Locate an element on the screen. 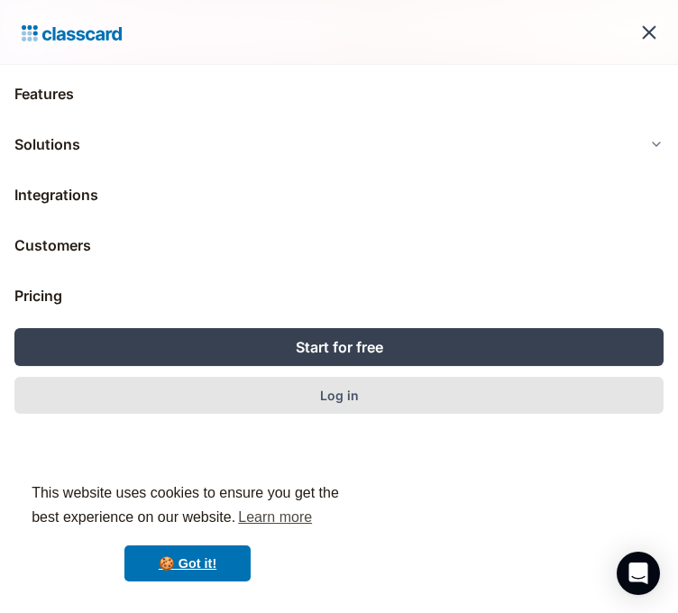 The width and height of the screenshot is (678, 613). a: Customers is located at coordinates (339, 245).